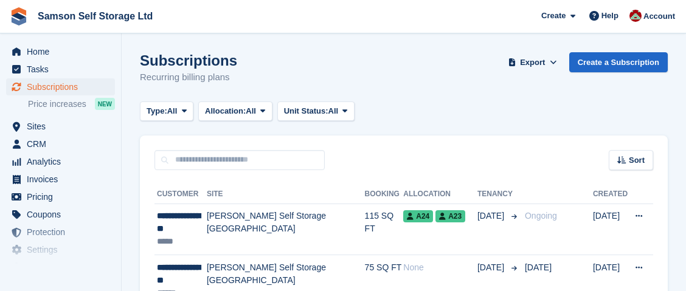  What do you see at coordinates (63, 52) in the screenshot?
I see `span: Home` at bounding box center [63, 52].